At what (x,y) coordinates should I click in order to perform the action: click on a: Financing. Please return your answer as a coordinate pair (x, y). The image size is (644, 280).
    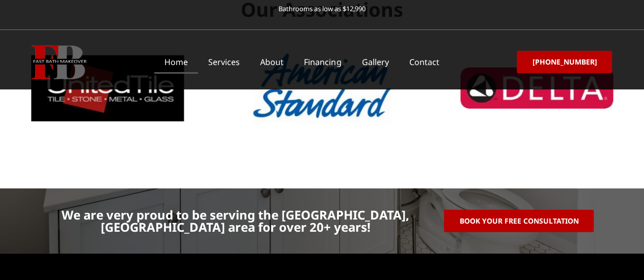
    Looking at the image, I should click on (322, 62).